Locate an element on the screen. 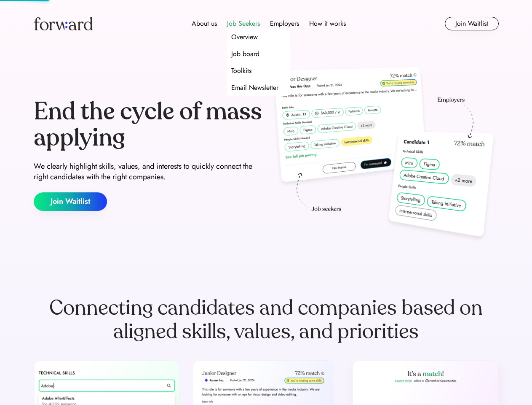 The height and width of the screenshot is (405, 532). div: Connecting candidates and companies based on aligned skills, values, and priorities is located at coordinates (266, 319).